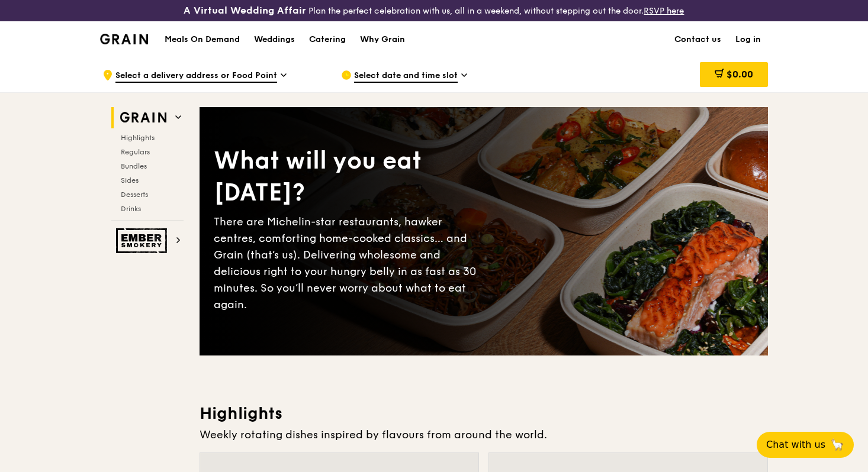 The image size is (868, 472). What do you see at coordinates (134, 195) in the screenshot?
I see `span: Desserts` at bounding box center [134, 195].